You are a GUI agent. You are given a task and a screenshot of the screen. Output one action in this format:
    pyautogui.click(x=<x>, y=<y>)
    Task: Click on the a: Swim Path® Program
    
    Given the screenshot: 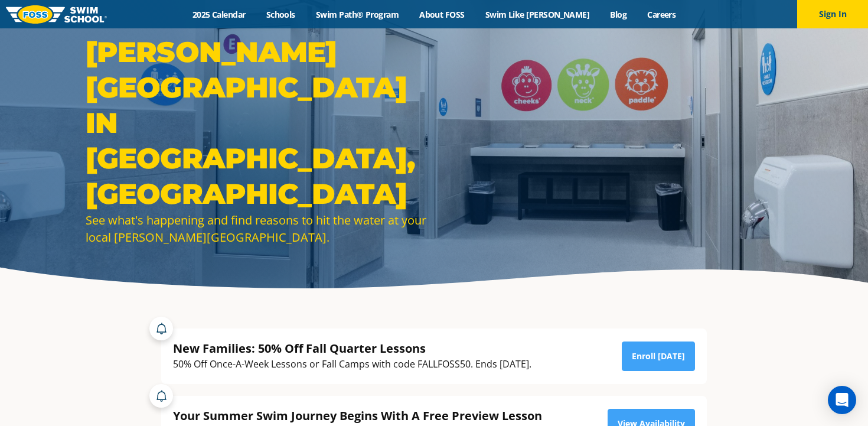 What is the action you would take?
    pyautogui.click(x=357, y=14)
    